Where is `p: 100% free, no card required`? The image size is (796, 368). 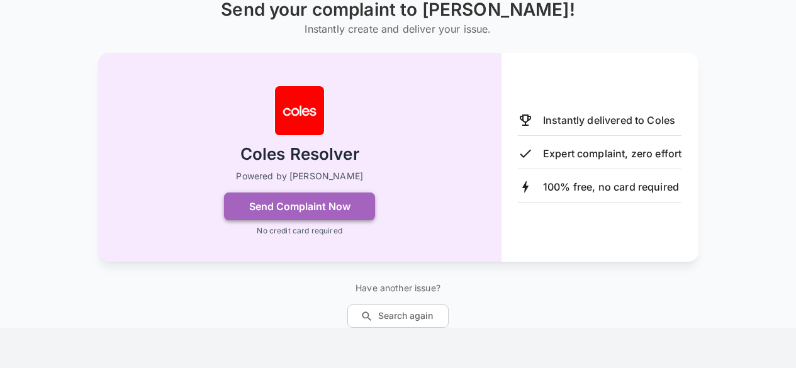
p: 100% free, no card required is located at coordinates (611, 187).